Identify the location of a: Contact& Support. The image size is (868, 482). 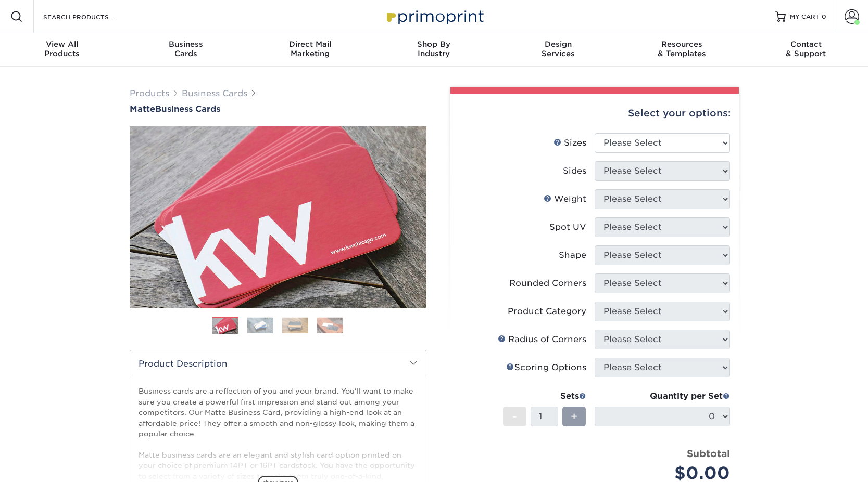
(806, 50).